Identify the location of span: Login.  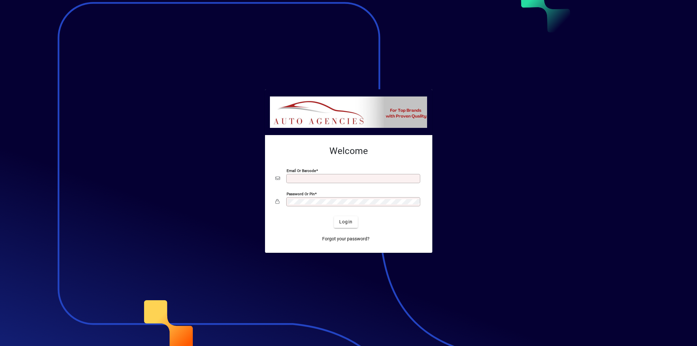
(346, 222).